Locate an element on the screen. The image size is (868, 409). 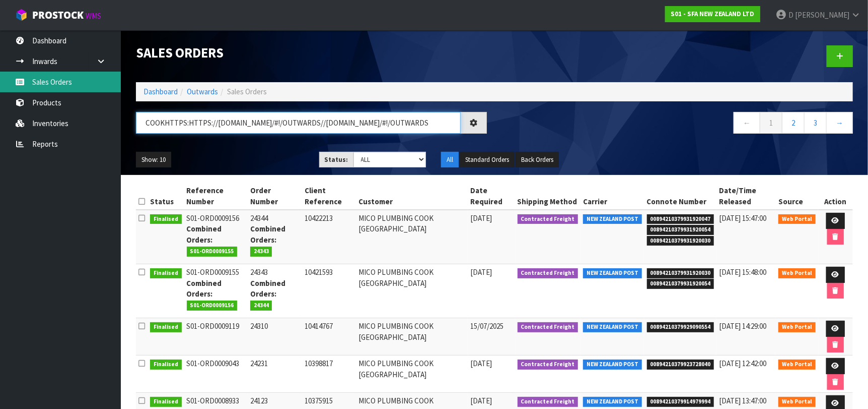
td: S01-ORD0009119 is located at coordinates (216, 337).